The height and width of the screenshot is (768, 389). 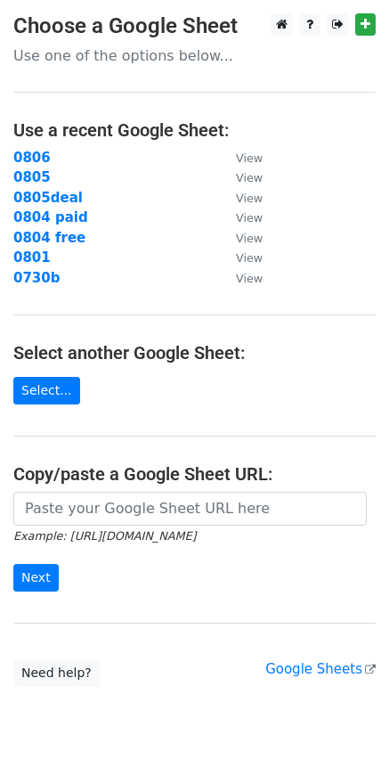 What do you see at coordinates (37, 278) in the screenshot?
I see `strong: 0730b` at bounding box center [37, 278].